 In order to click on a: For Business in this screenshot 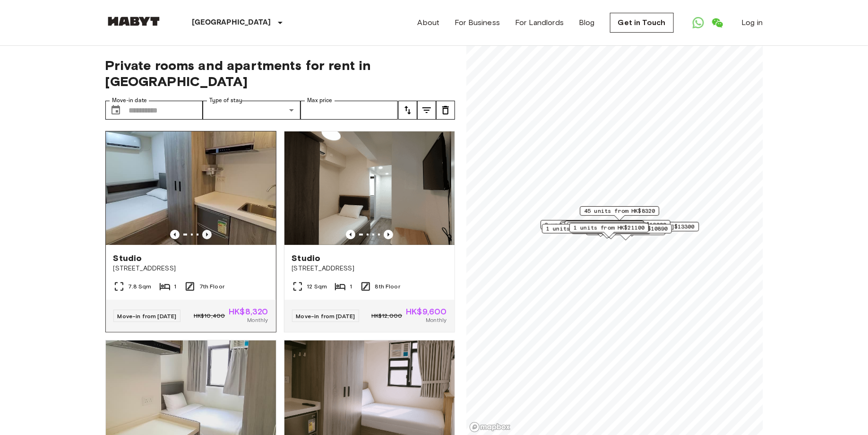, I will do `click(477, 23)`.